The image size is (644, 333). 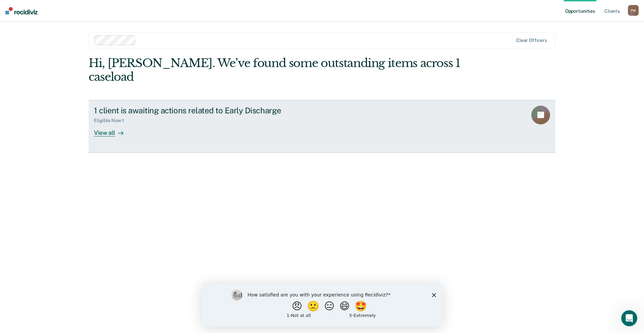 What do you see at coordinates (123, 12) in the screenshot?
I see `div: How satisfied are you with your experience using Recidiviz?` at bounding box center [123, 12].